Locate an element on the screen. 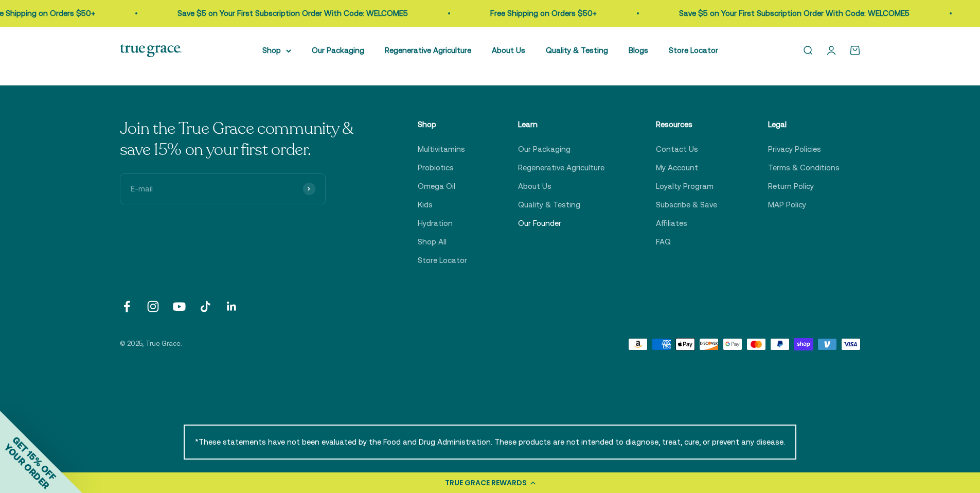  a: Follow on LinkedIn is located at coordinates (232, 306).